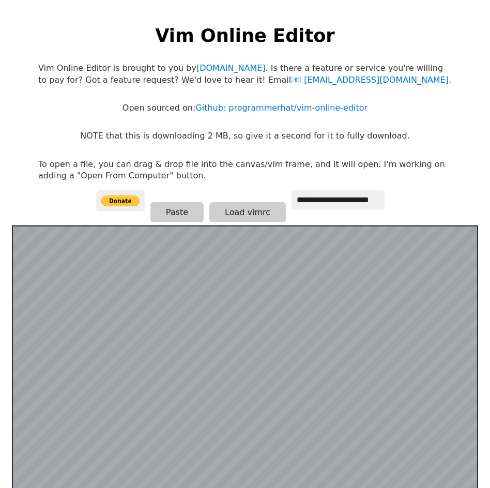 This screenshot has height=488, width=490. I want to click on p: NOTE that this is downloading 2 MB, so give it a second for it to fully download., so click(245, 136).